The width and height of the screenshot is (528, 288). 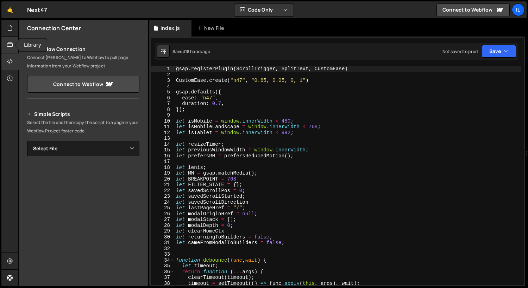 What do you see at coordinates (163, 179) in the screenshot?
I see `div: 20` at bounding box center [163, 179].